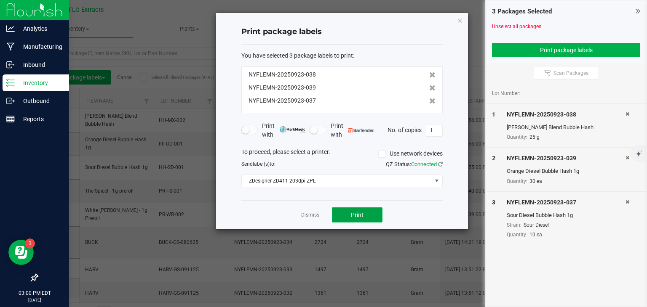  I want to click on span: ZDesigner ZD411-203dpi ZPL, so click(337, 181).